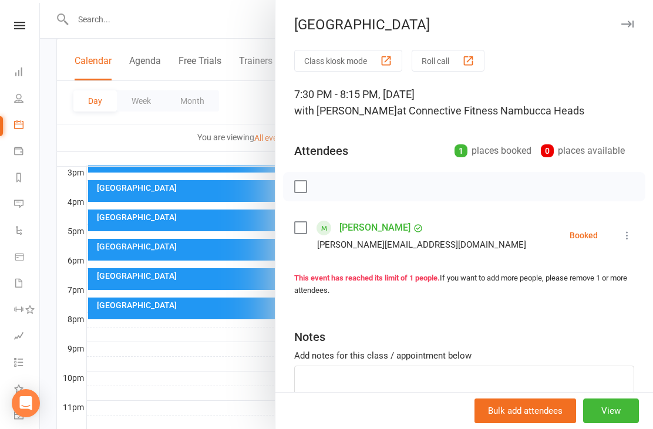 Image resolution: width=653 pixels, height=429 pixels. I want to click on a: Product Sales, so click(27, 258).